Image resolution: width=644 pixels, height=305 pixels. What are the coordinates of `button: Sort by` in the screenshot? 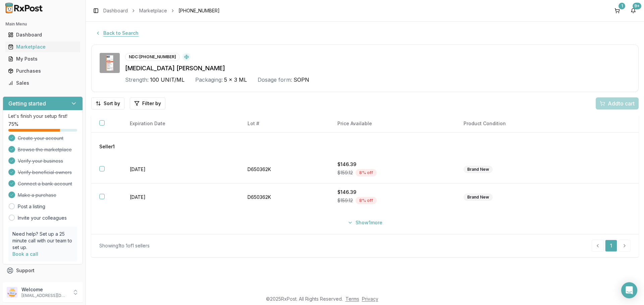 It's located at (108, 103).